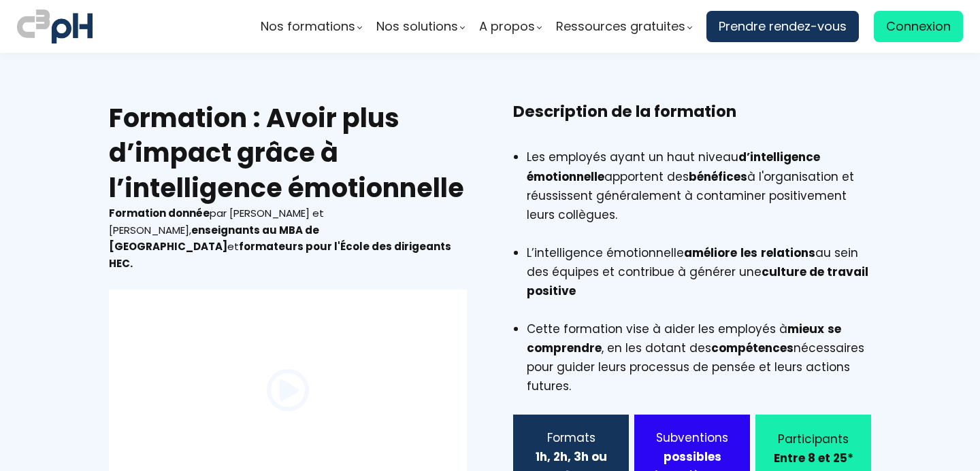 Image resolution: width=980 pixels, height=471 pixels. I want to click on li: Cette formation vise à aider les employés à , en les dotant des nécessaires pour guider leurs pro..., so click(699, 358).